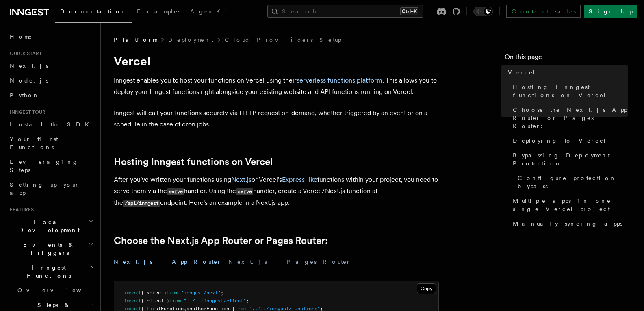 The height and width of the screenshot is (311, 644). I want to click on span: Configure protection bypass, so click(572, 182).